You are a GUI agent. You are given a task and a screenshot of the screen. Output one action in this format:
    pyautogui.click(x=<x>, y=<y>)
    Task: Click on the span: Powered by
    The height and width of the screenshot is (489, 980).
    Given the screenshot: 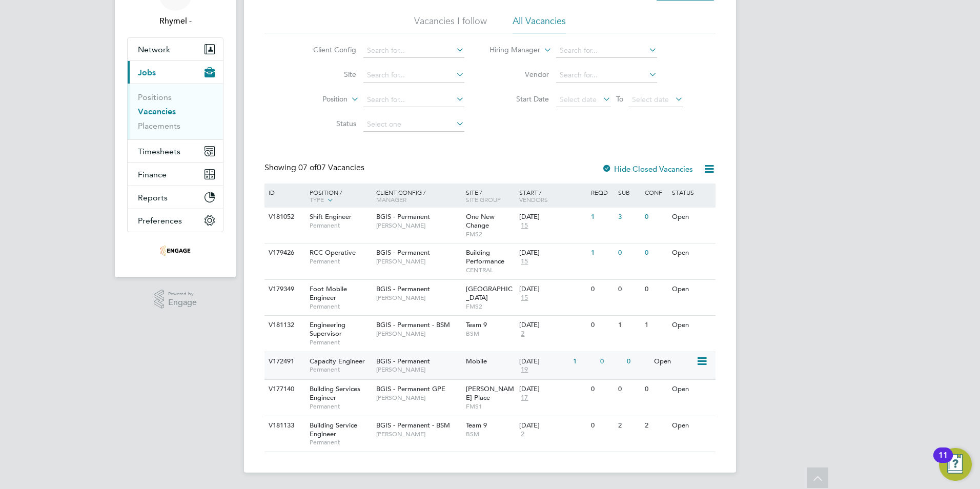 What is the action you would take?
    pyautogui.click(x=182, y=294)
    